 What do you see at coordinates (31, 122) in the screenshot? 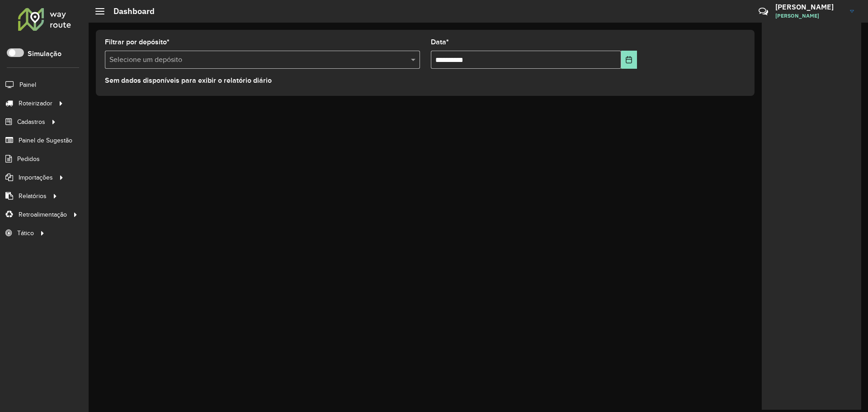
I see `span: Cadastros` at bounding box center [31, 122].